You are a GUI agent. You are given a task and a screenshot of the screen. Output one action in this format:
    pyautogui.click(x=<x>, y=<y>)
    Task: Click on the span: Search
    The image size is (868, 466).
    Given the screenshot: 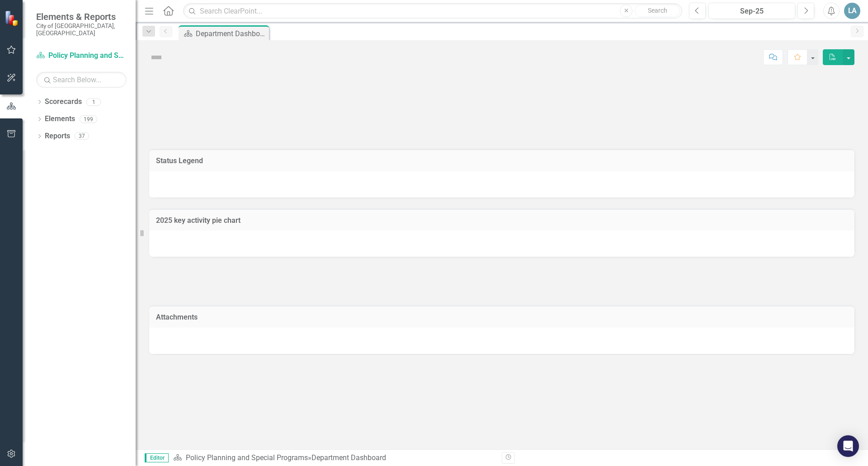 What is the action you would take?
    pyautogui.click(x=657, y=10)
    